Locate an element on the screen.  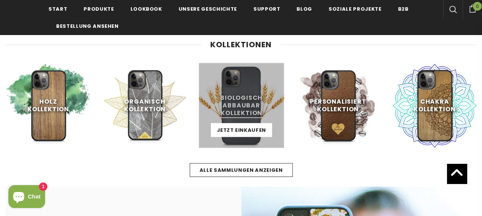
span: Start is located at coordinates (58, 9).